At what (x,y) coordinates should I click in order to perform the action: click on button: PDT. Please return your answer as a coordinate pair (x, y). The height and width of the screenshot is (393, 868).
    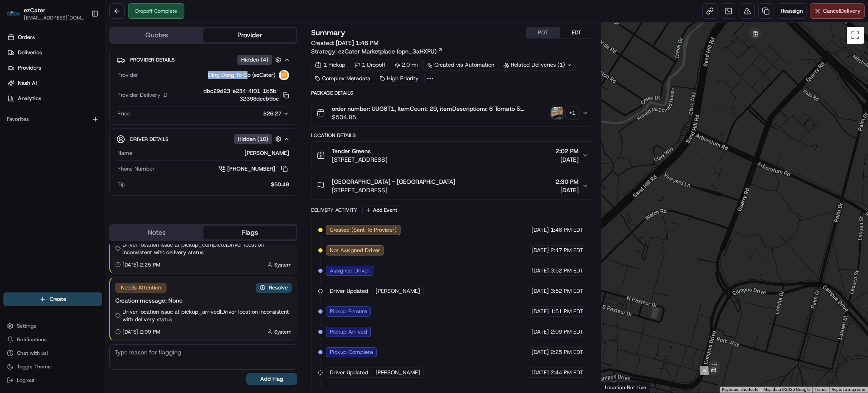
    Looking at the image, I should click on (543, 32).